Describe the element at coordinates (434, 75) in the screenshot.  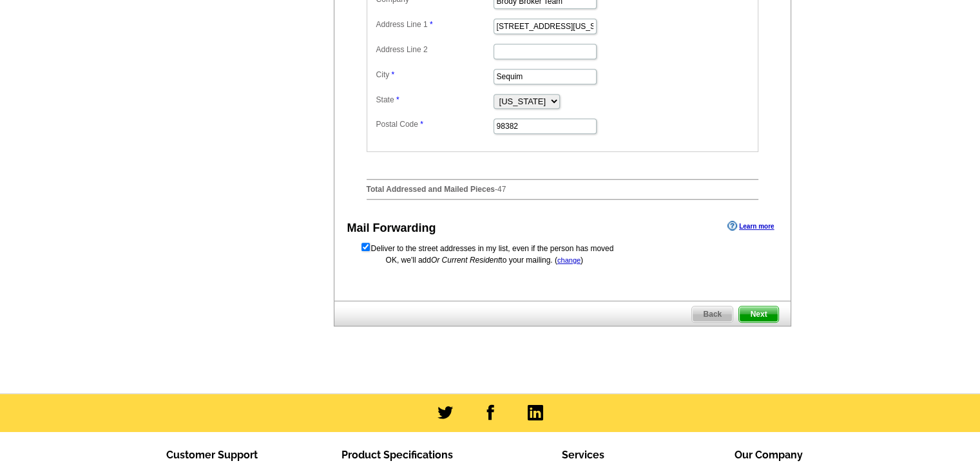
I see `label: City` at that location.